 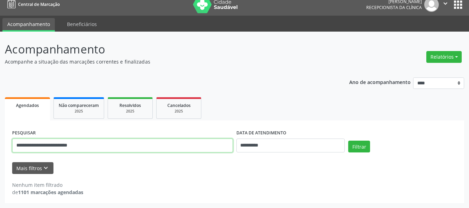 I want to click on p: Acompanhe a situação das marcações correntes e finalizadas, so click(x=166, y=61).